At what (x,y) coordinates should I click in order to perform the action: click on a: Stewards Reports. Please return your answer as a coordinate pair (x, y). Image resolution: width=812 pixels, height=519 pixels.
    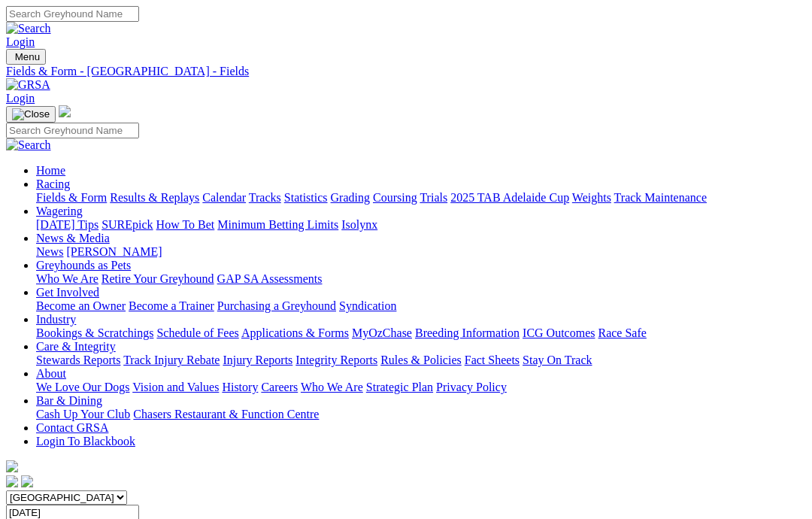
    Looking at the image, I should click on (78, 359).